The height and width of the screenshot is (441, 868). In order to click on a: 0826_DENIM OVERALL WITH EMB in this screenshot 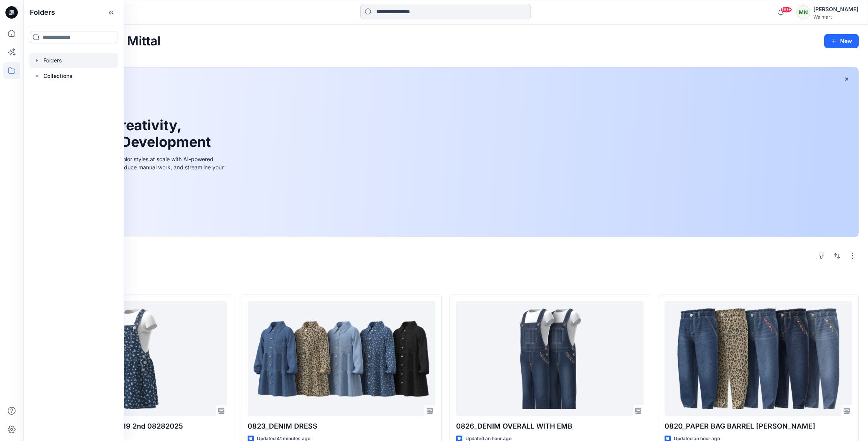, I will do `click(550, 359)`.